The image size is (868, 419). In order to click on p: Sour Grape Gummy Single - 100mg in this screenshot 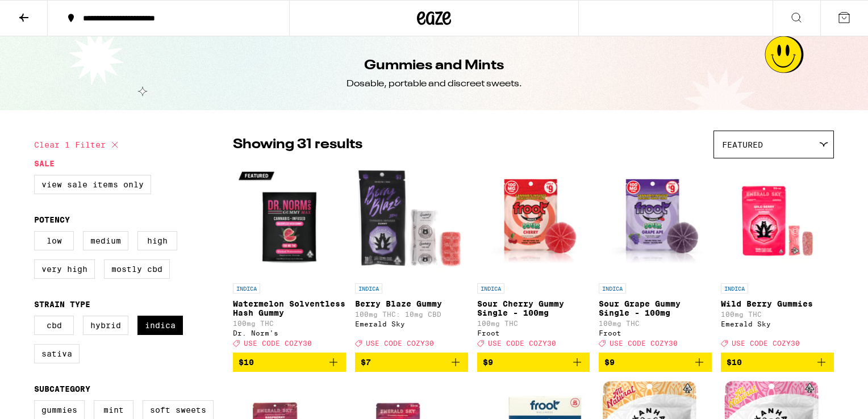, I will do `click(655, 308)`.